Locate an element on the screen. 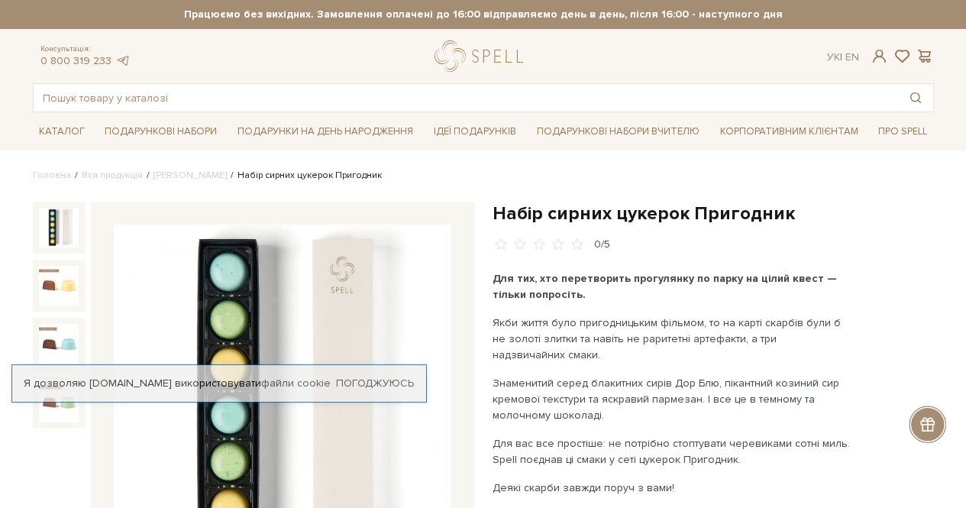 The width and height of the screenshot is (966, 508). div: 0/5 is located at coordinates (602, 244).